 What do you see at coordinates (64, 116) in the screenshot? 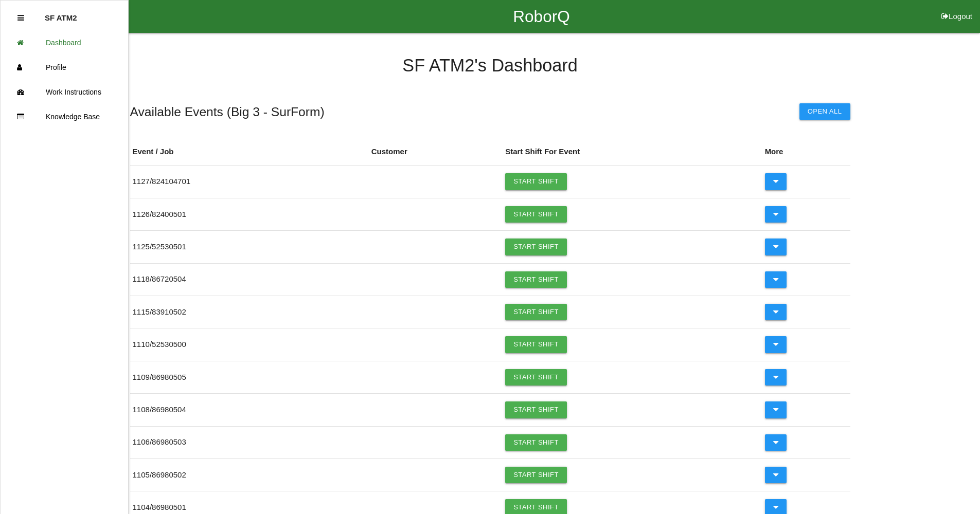
I see `a: Knowledge Base` at bounding box center [64, 116].